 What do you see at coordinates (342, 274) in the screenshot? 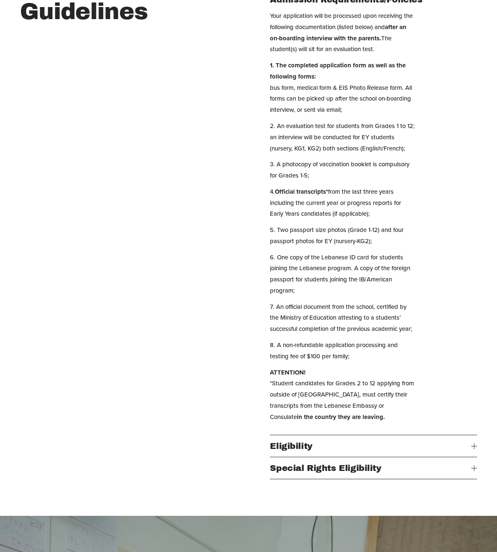
I see `p: 6. One copy of the Lebanese ID card for students joining the Lebanese program. A copy of the fore...` at bounding box center [342, 274].